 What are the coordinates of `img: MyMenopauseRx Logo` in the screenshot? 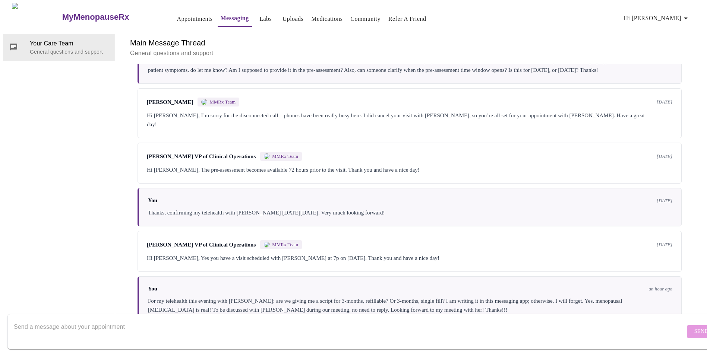 It's located at (37, 17).